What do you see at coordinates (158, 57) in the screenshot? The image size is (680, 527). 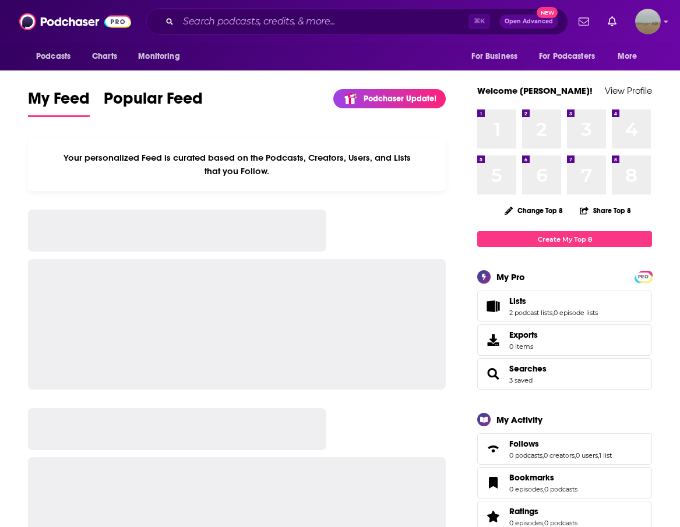 I see `span: Monitoring` at bounding box center [158, 57].